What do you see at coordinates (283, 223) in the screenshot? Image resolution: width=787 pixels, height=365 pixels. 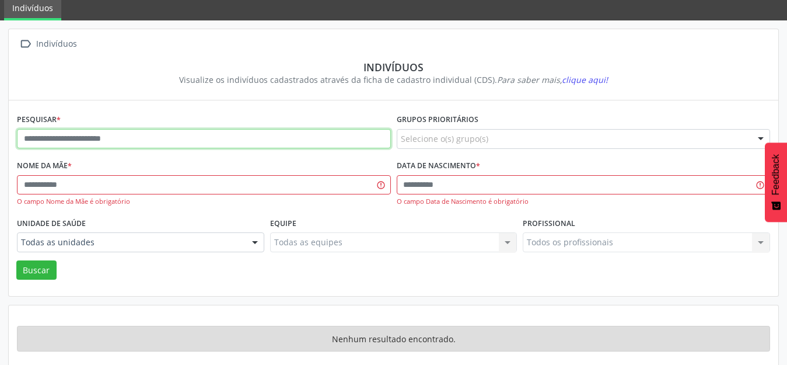 I see `label: Equipe` at bounding box center [283, 223].